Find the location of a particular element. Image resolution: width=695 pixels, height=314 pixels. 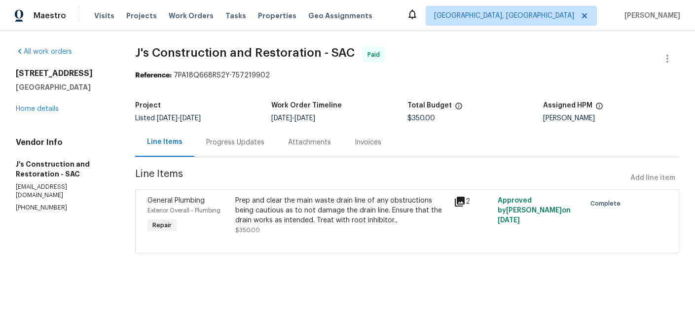

span: Listed is located at coordinates (168, 118).